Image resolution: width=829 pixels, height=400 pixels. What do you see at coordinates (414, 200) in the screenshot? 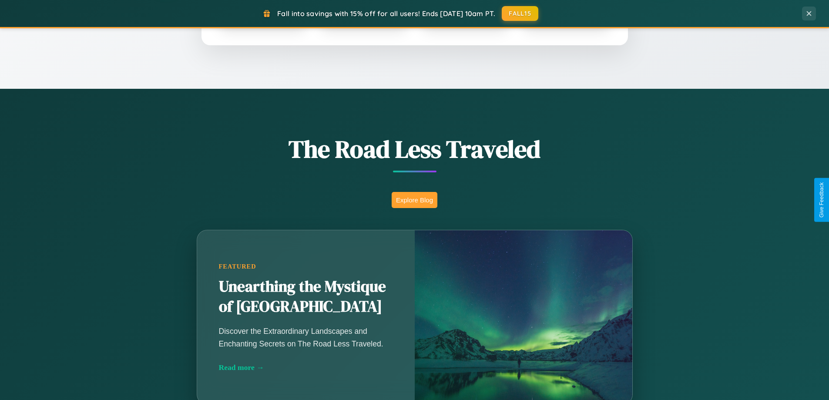
I see `button: Explore Blog` at bounding box center [414, 200].